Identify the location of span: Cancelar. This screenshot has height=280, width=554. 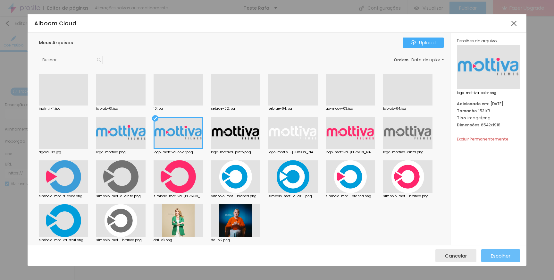
(456, 255).